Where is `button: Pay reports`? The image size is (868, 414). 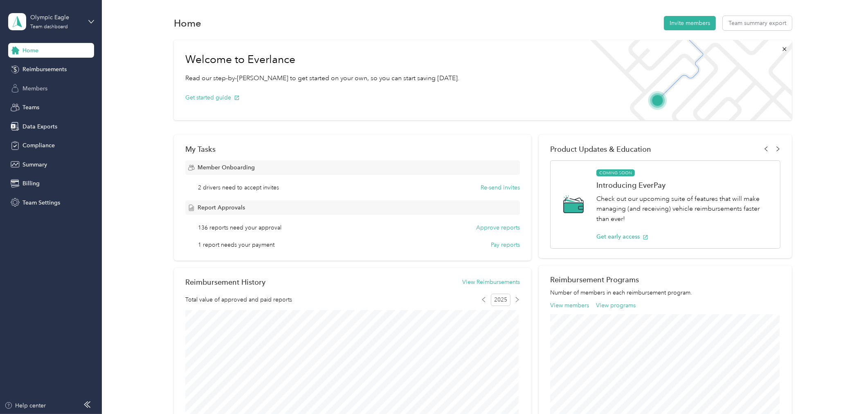
button: Pay reports is located at coordinates (505, 244).